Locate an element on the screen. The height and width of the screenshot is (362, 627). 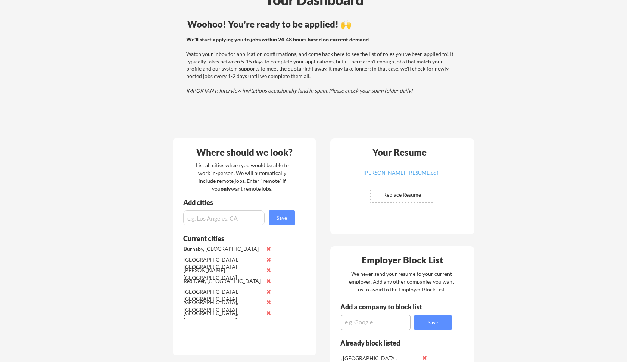
div: Watch your inbox for application confirmations, and come back here to see the list of roles you'v... is located at coordinates (320, 65).